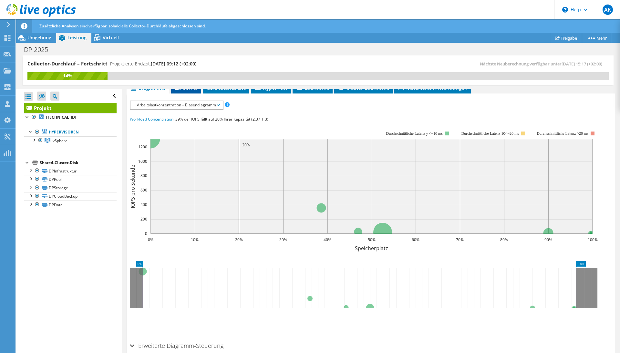  Describe the element at coordinates (542, 64) in the screenshot. I see `span: Nächste Neuberechnung verfügbar unter` at that location.